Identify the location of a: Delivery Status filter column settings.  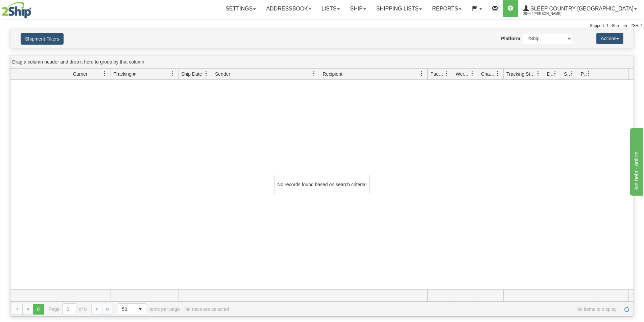
(555, 73).